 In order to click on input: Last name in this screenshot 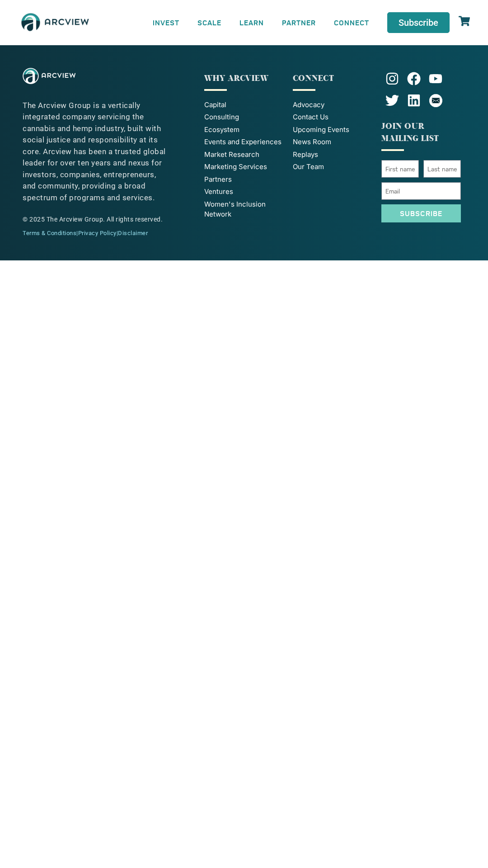, I will do `click(442, 169)`.